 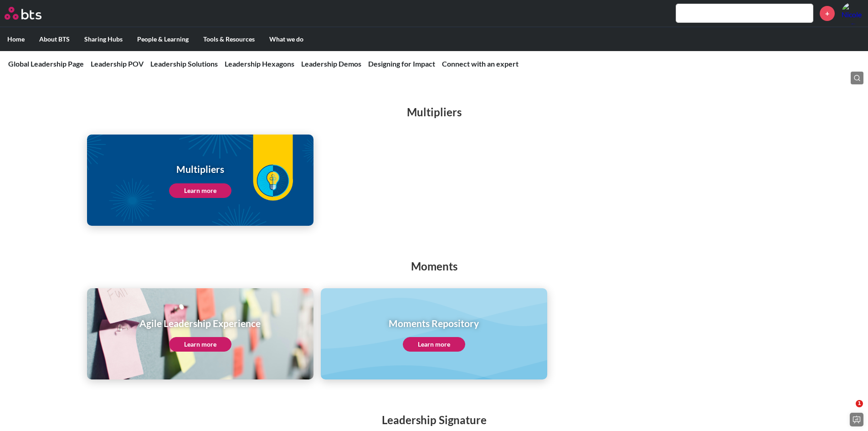 What do you see at coordinates (104, 39) in the screenshot?
I see `label: Sharing Hubs` at bounding box center [104, 39].